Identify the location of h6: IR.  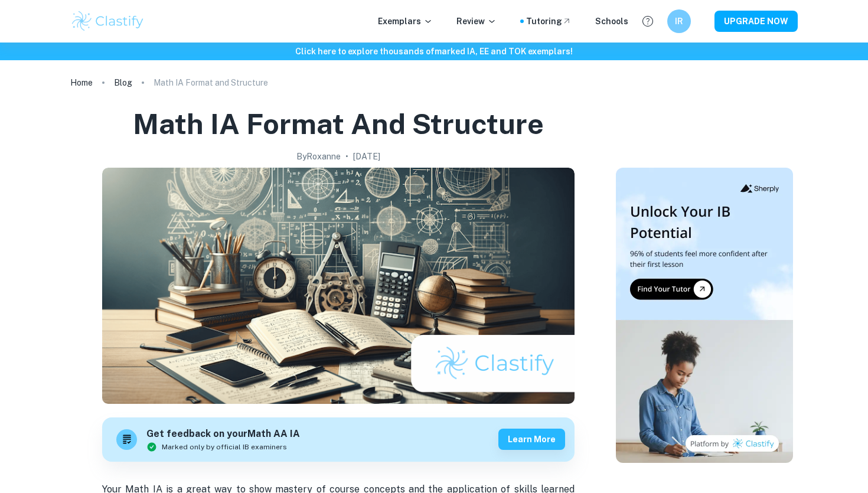
(679, 22).